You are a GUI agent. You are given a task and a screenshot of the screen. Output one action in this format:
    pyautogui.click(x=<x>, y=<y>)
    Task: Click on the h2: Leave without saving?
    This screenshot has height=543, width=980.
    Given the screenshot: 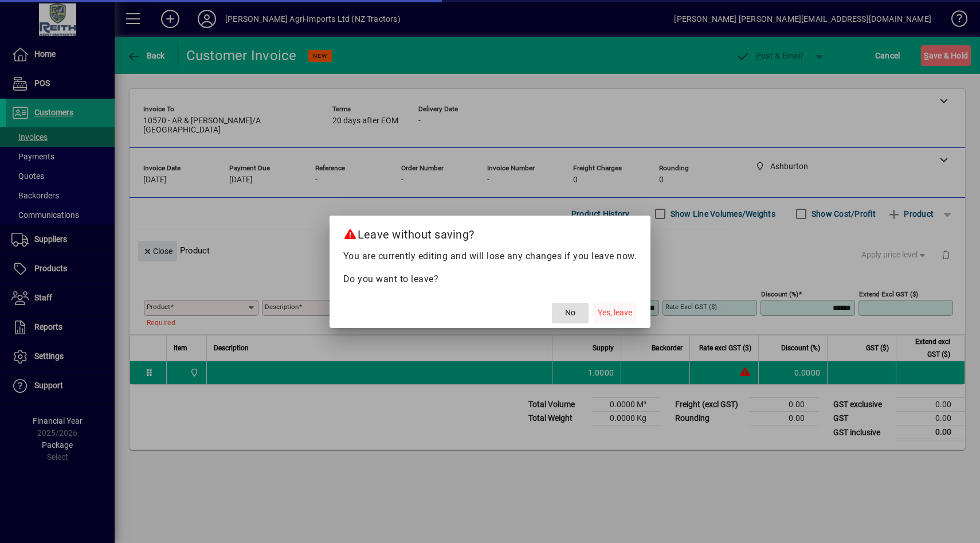 What is the action you would take?
    pyautogui.click(x=490, y=232)
    